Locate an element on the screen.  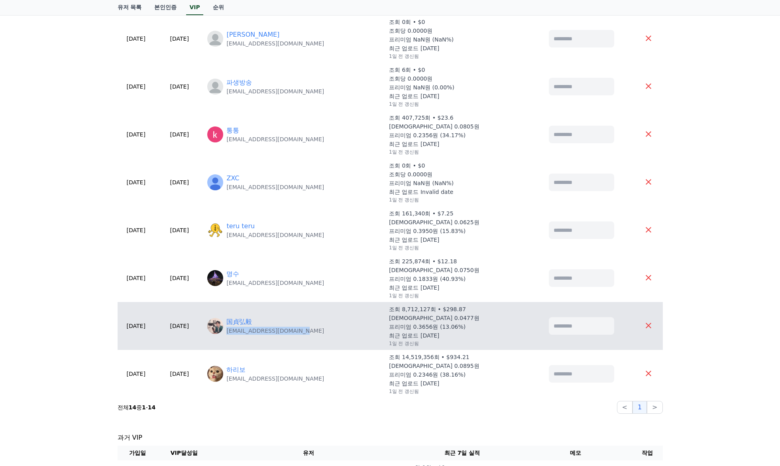
a: Messages is located at coordinates (78, 263).